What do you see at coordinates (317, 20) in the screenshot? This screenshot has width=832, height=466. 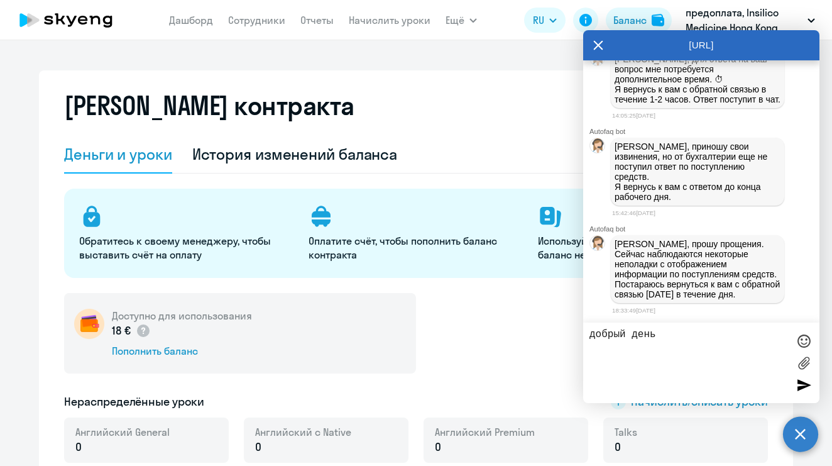 I see `a: Отчеты` at bounding box center [317, 20].